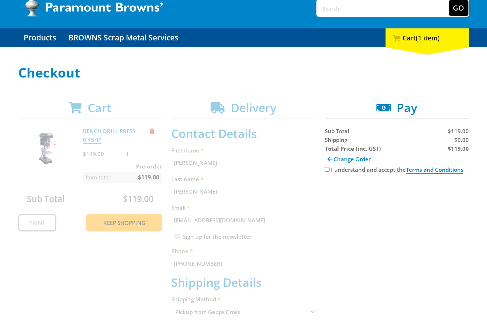 This screenshot has width=487, height=325. I want to click on input: Please accept the terms and conditions., so click(327, 169).